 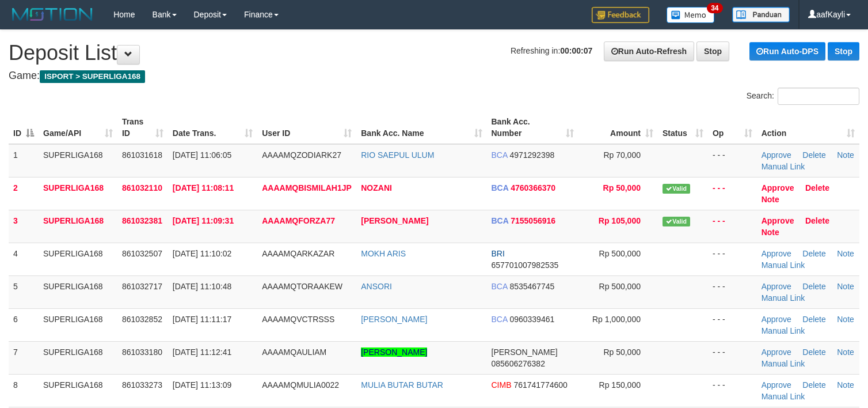 I want to click on th: User ID: activate to sort column ascending, so click(x=307, y=127).